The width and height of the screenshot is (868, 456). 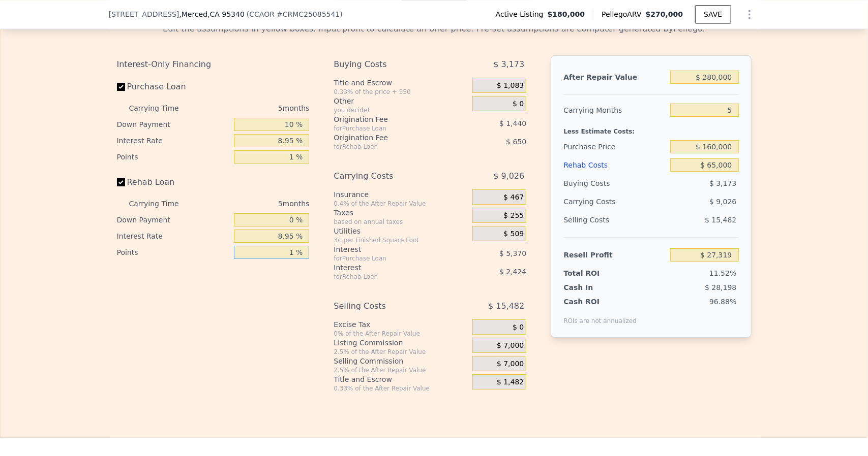 What do you see at coordinates (514, 216) in the screenshot?
I see `span: $ 255` at bounding box center [514, 216].